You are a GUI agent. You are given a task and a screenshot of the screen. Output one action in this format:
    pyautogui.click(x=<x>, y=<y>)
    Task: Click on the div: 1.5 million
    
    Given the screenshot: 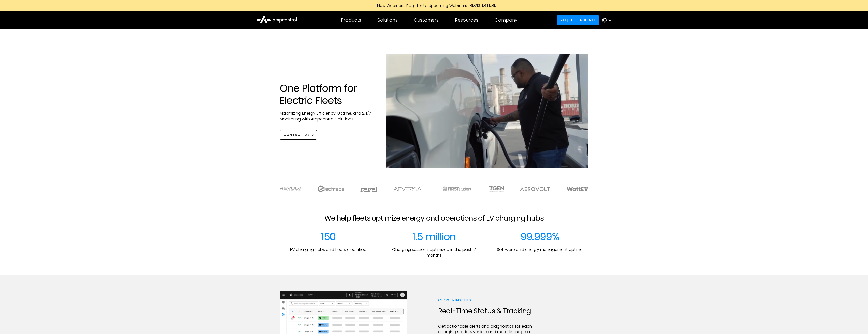 What is the action you would take?
    pyautogui.click(x=434, y=236)
    